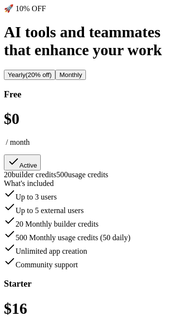 The image size is (182, 323). Describe the element at coordinates (36, 197) in the screenshot. I see `span: Up to 3 users` at that location.